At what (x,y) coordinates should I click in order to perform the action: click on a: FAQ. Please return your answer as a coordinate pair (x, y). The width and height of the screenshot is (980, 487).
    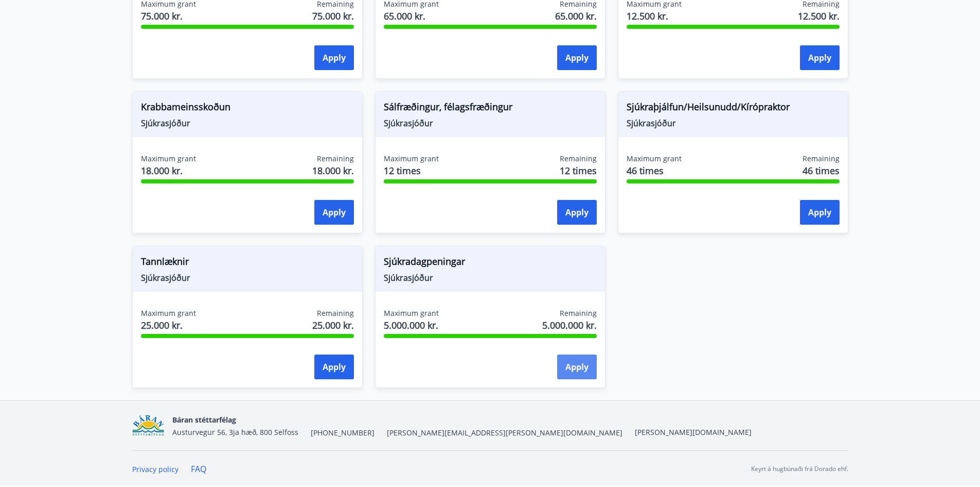
    Looking at the image, I should click on (198, 469).